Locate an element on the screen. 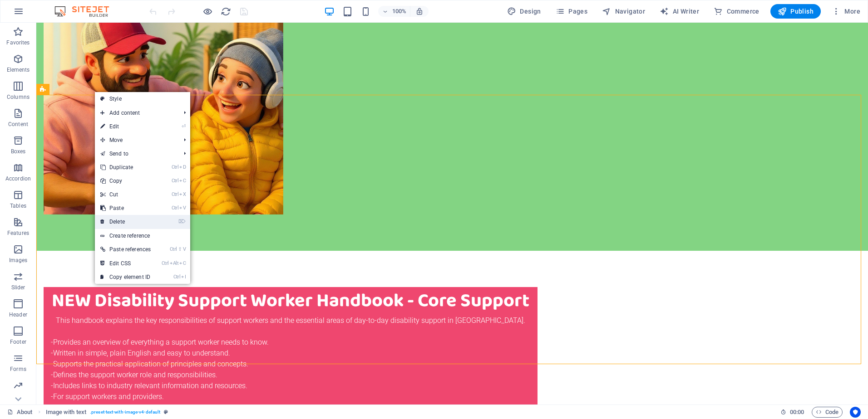  a: Click to cancel selection. Double-click to open Pages is located at coordinates (20, 413).